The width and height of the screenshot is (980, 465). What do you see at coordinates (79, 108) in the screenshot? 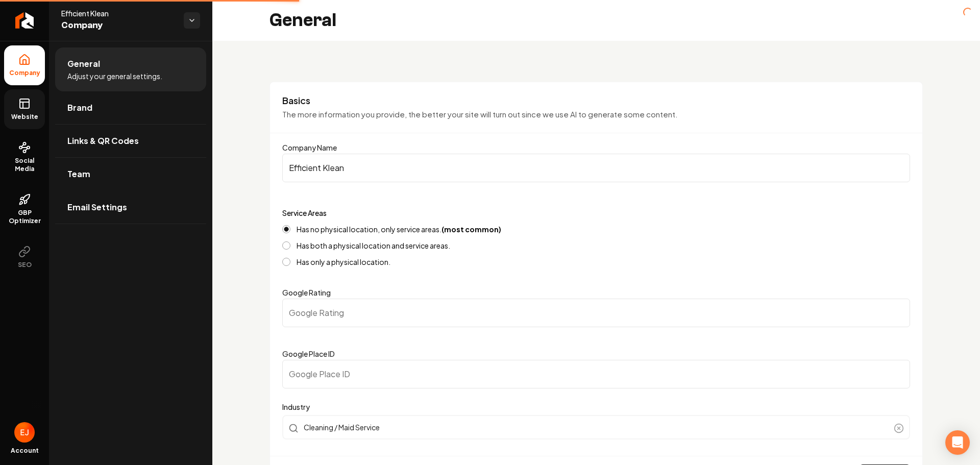
I see `span: Brand` at bounding box center [79, 108].